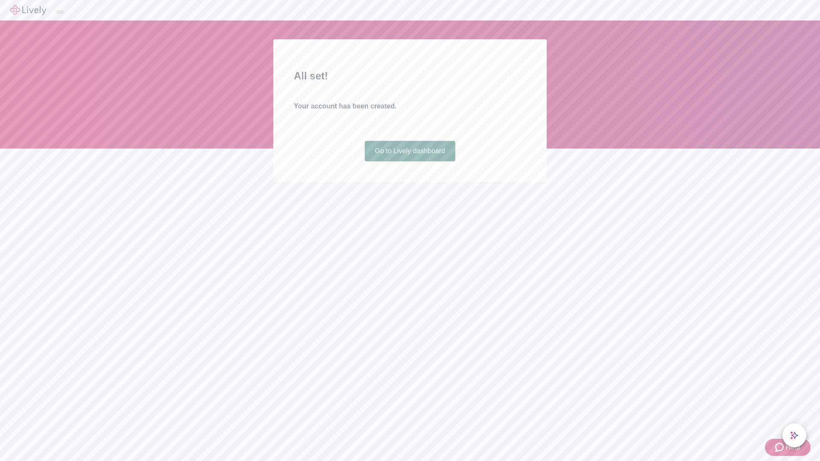 The image size is (820, 461). What do you see at coordinates (410, 76) in the screenshot?
I see `h2: All set!` at bounding box center [410, 76].